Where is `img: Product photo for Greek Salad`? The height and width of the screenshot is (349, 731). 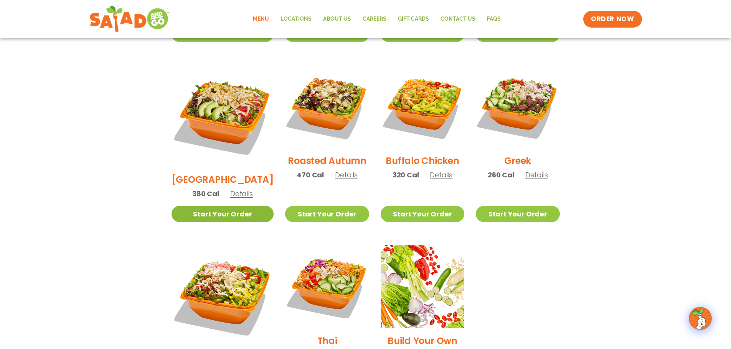
img: Product photo for Greek Salad is located at coordinates (517, 107).